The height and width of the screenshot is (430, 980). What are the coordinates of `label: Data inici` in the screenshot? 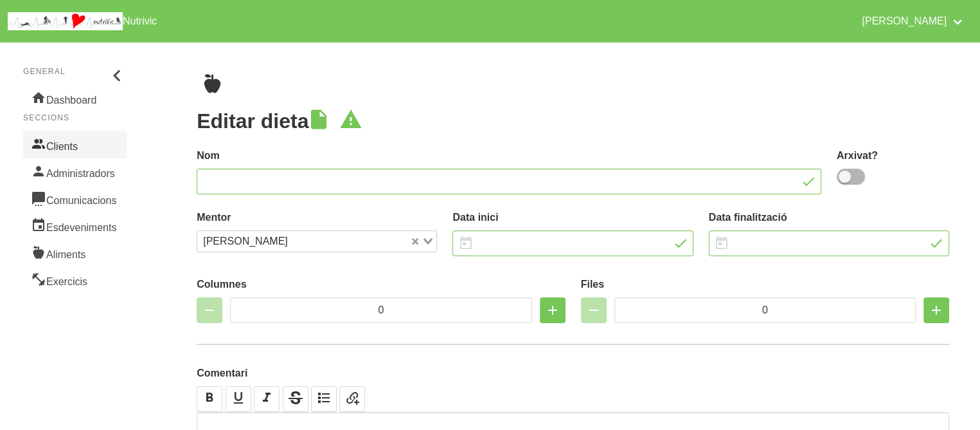 It's located at (572, 217).